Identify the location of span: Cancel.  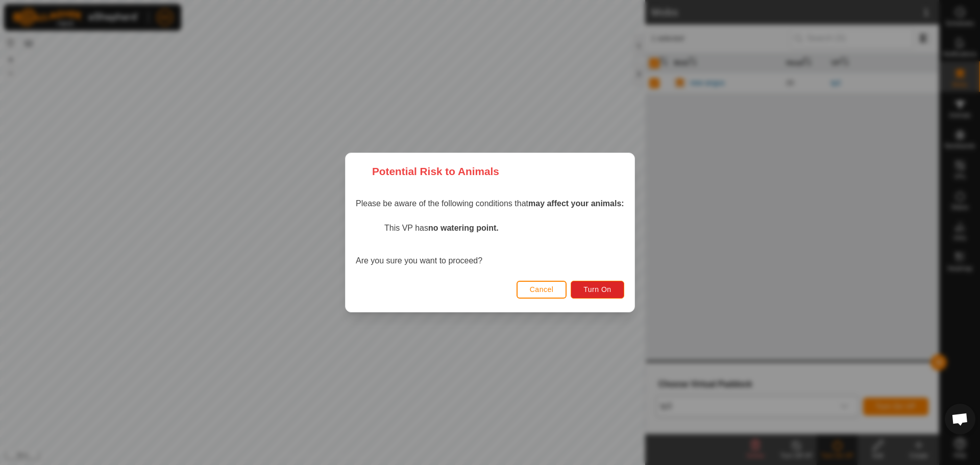
(542, 289).